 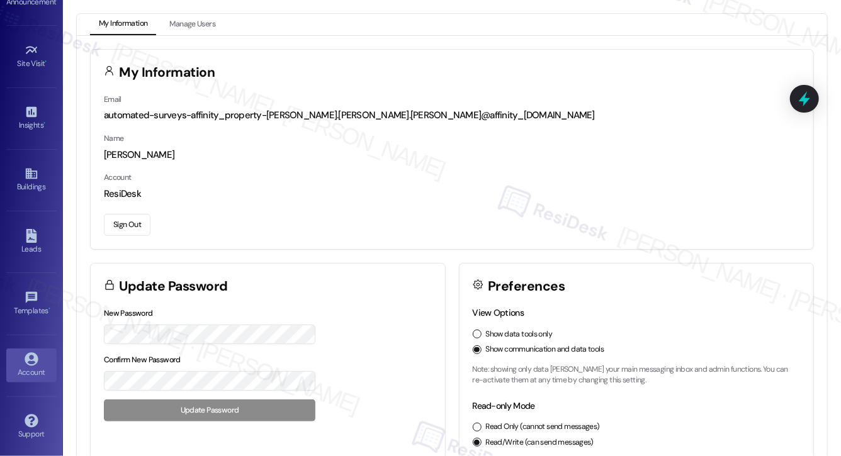 What do you see at coordinates (113, 99) in the screenshot?
I see `label: Email` at bounding box center [113, 99].